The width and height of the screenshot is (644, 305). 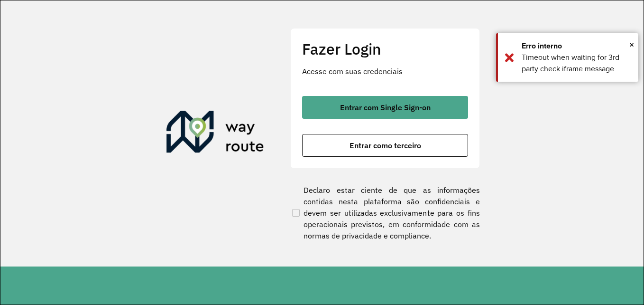 I want to click on div: Timeout when waiting for 3rd party check iframe message., so click(x=576, y=63).